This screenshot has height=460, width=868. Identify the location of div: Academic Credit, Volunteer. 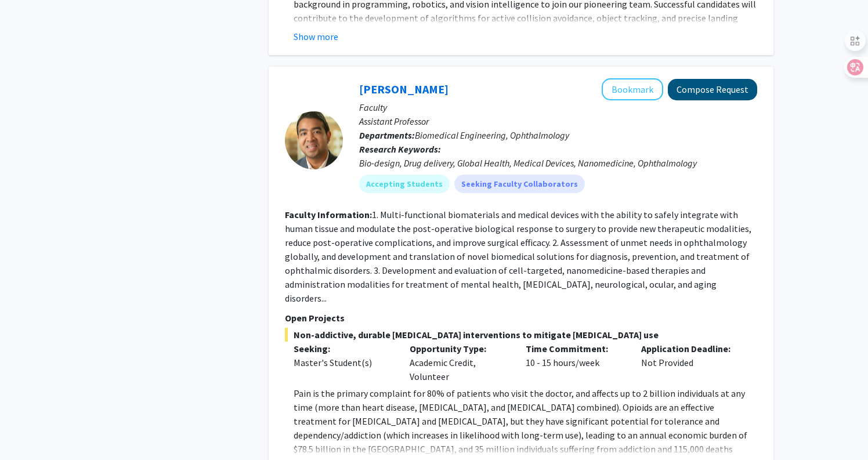
(458, 362).